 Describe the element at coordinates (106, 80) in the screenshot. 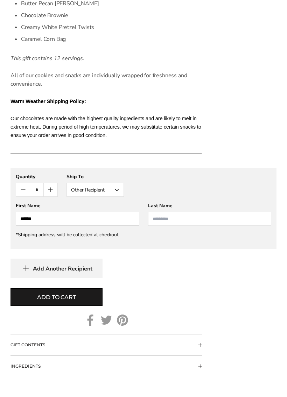

I see `p: All of our cookies and snacks are individually wrapped for freshness and convenience.` at that location.